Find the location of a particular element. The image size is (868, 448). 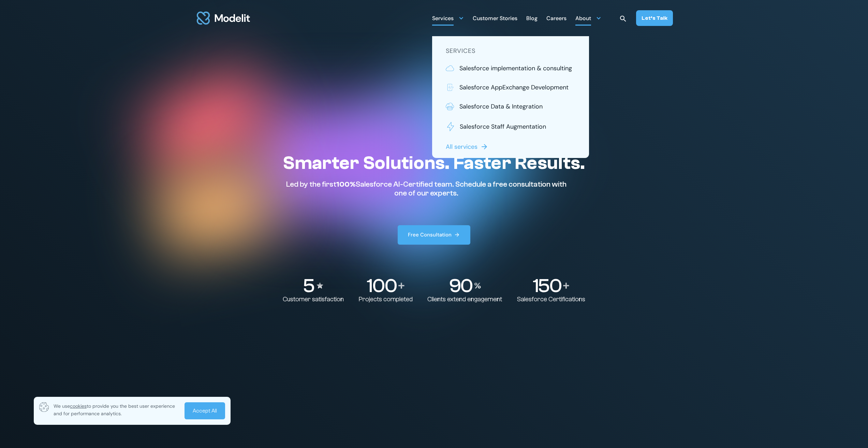

div: Customer Stories is located at coordinates (495, 19).